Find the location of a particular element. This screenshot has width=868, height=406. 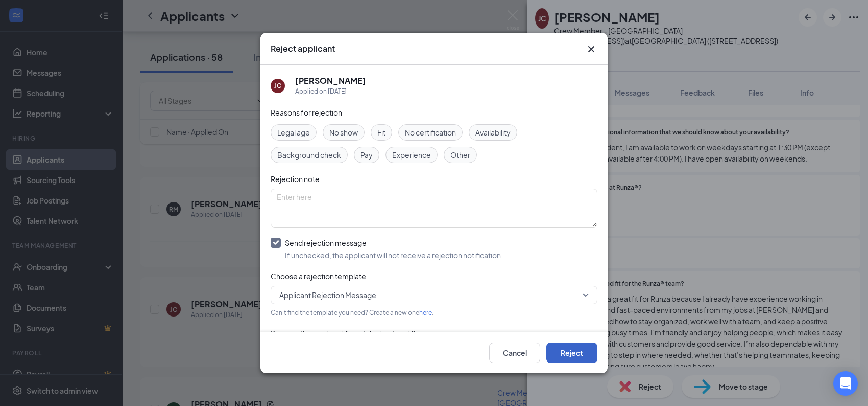

span: Can't find the template you need? Create a new one . is located at coordinates (352, 312).